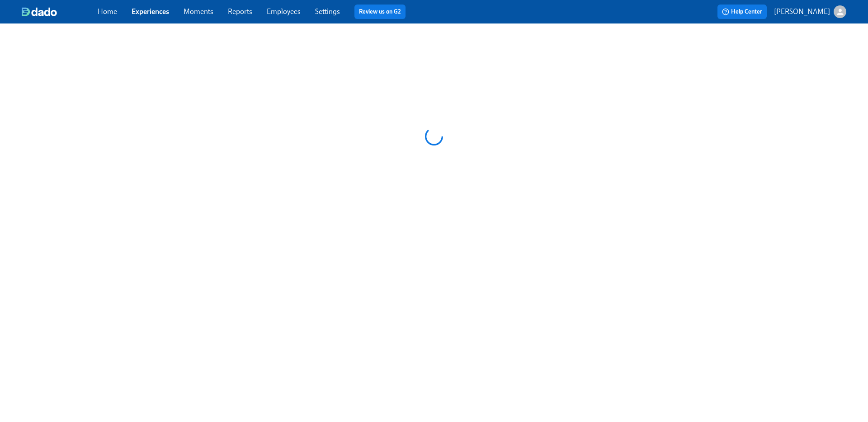 This screenshot has width=868, height=422. Describe the element at coordinates (150, 11) in the screenshot. I see `a: Experiences` at that location.